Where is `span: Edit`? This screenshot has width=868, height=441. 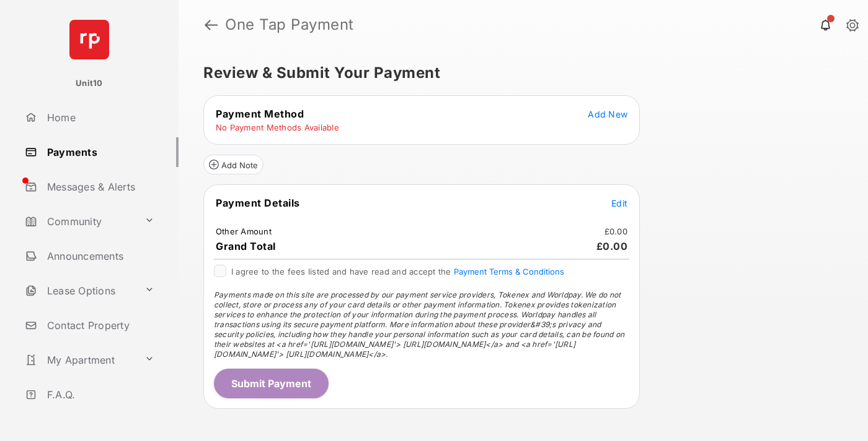
span: Edit is located at coordinates (619, 203).